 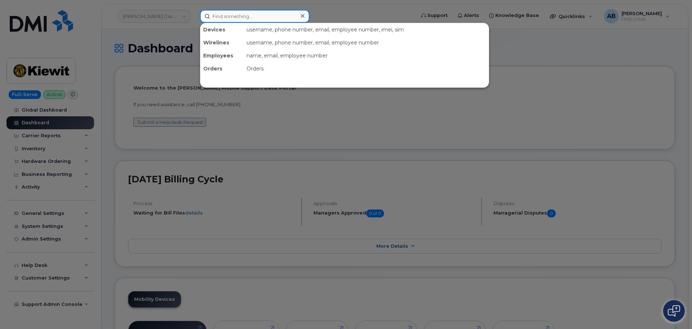 What do you see at coordinates (366, 43) in the screenshot?
I see `div: username, phone number, email, employee number` at bounding box center [366, 43].